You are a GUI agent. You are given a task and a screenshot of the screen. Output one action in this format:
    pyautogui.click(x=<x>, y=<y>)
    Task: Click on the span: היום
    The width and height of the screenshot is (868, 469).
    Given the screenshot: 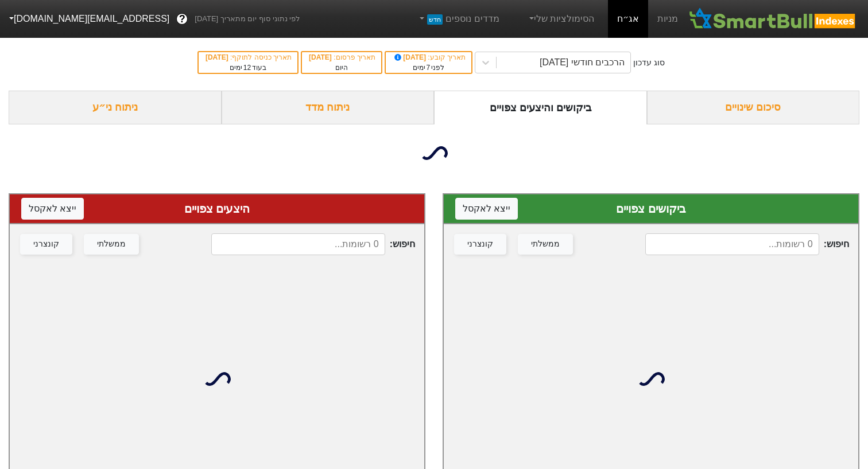 What is the action you would take?
    pyautogui.click(x=342, y=68)
    